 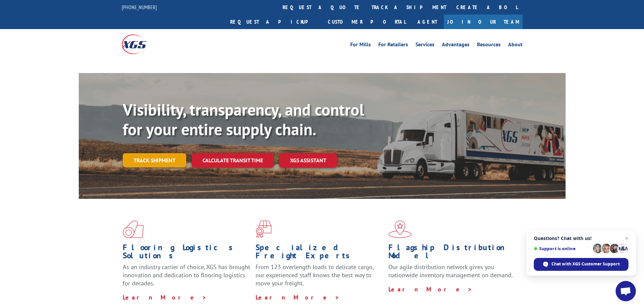 I want to click on a: For Mills, so click(x=361, y=45).